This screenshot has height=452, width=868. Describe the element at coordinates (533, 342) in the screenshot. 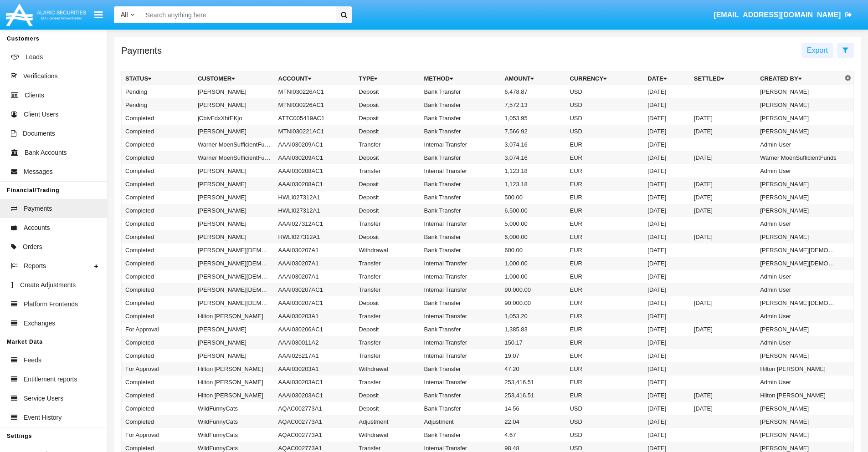

I see `td: 150.17` at that location.